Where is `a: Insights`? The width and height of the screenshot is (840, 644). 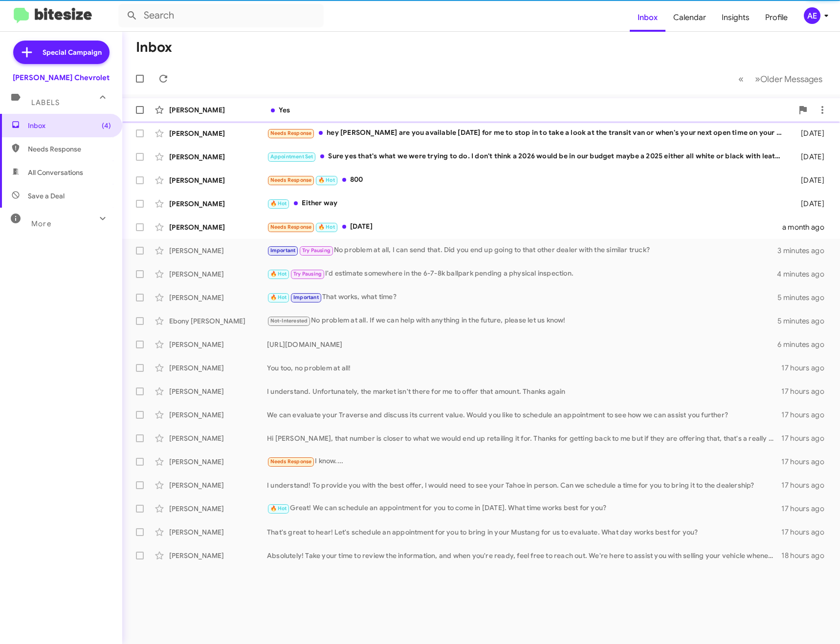 a: Insights is located at coordinates (735, 18).